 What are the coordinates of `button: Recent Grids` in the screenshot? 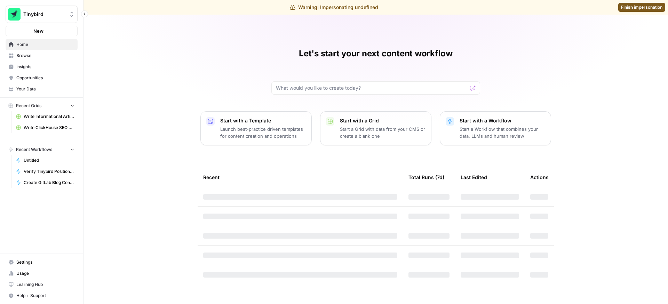 It's located at (41, 106).